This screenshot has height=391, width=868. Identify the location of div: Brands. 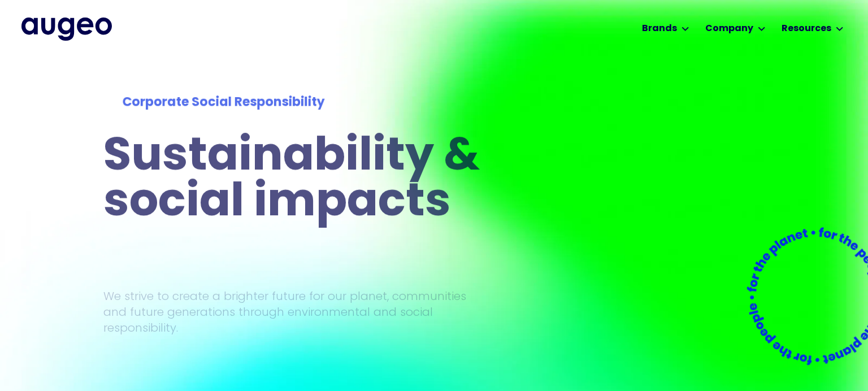
(659, 29).